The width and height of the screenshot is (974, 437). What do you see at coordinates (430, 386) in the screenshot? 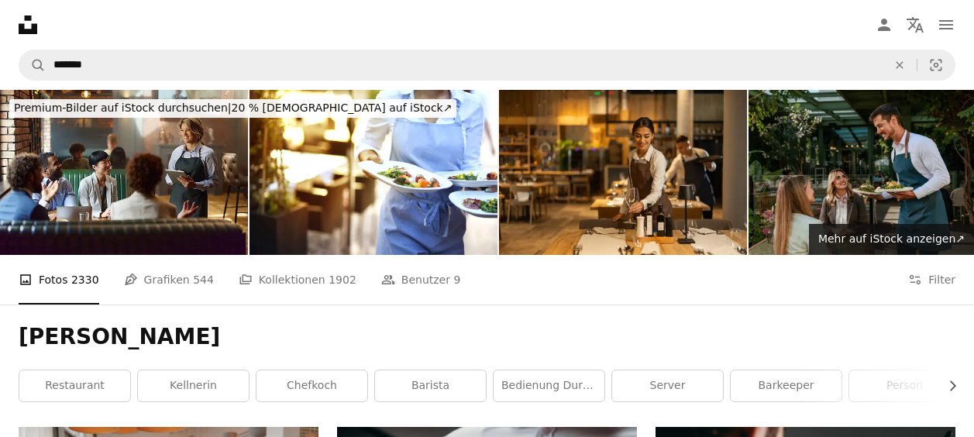
I see `a: Barista` at bounding box center [430, 386].